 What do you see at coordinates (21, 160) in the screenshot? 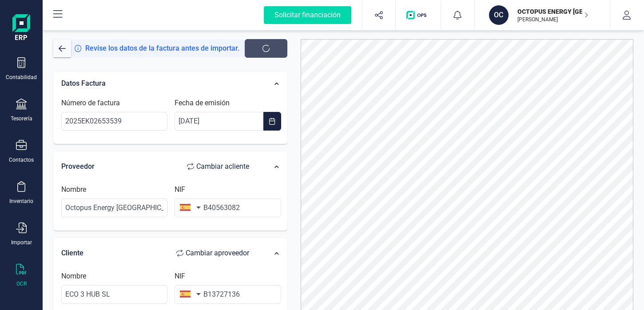
I see `div: Contactos` at bounding box center [21, 160].